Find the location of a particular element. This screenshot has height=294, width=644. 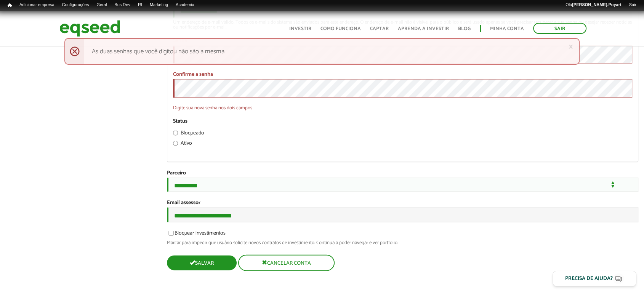

button: Cancelar conta is located at coordinates (286, 263).